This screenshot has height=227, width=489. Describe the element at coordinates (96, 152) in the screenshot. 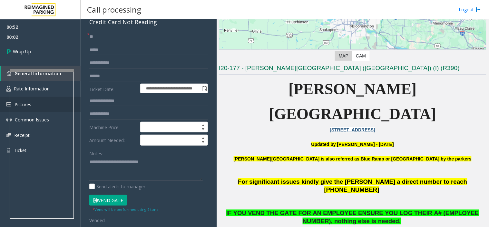

I see `label: Notes:` at that location.